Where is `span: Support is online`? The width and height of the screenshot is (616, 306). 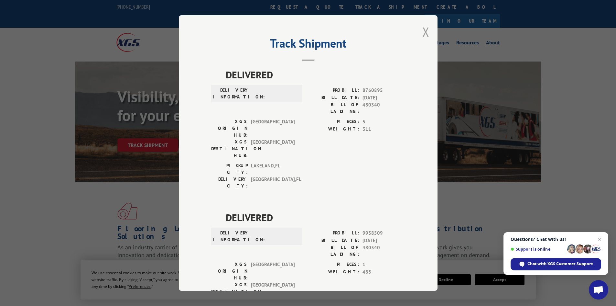
span: Support is online is located at coordinates (538, 249).